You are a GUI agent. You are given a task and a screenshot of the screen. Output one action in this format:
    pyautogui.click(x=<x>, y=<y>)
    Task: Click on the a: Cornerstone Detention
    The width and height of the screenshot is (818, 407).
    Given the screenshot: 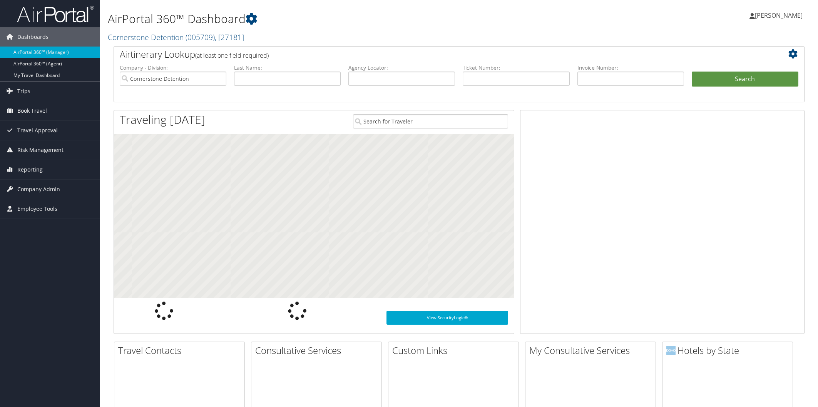 What is the action you would take?
    pyautogui.click(x=176, y=37)
    